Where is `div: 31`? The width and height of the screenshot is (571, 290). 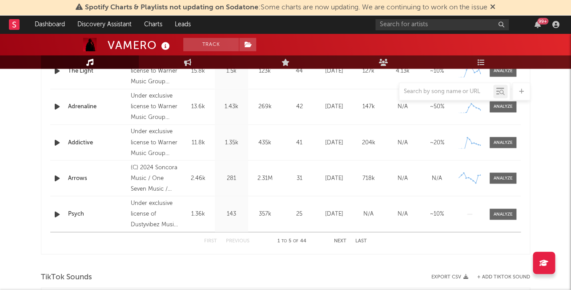
div: 31 is located at coordinates (299, 178).